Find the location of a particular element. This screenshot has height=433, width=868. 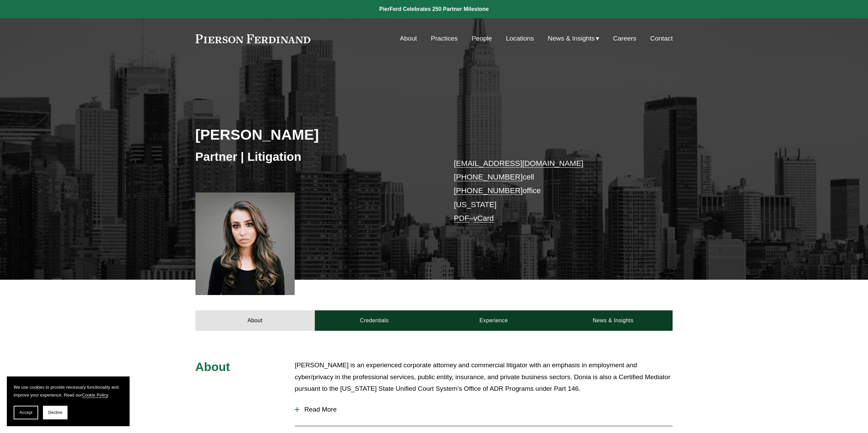

span: Read More is located at coordinates (486, 409).